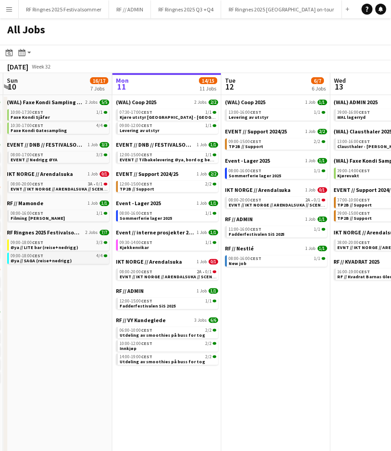 Image resolution: width=391 pixels, height=451 pixels. What do you see at coordinates (147, 173) in the screenshot?
I see `span: EVENT // Support 2024/25` at bounding box center [147, 173].